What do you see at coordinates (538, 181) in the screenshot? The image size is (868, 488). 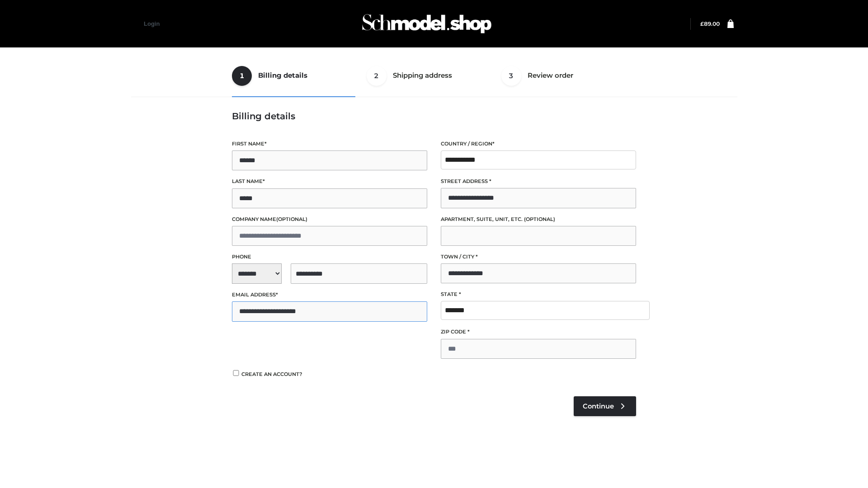 I see `label: Street address` at bounding box center [538, 181].